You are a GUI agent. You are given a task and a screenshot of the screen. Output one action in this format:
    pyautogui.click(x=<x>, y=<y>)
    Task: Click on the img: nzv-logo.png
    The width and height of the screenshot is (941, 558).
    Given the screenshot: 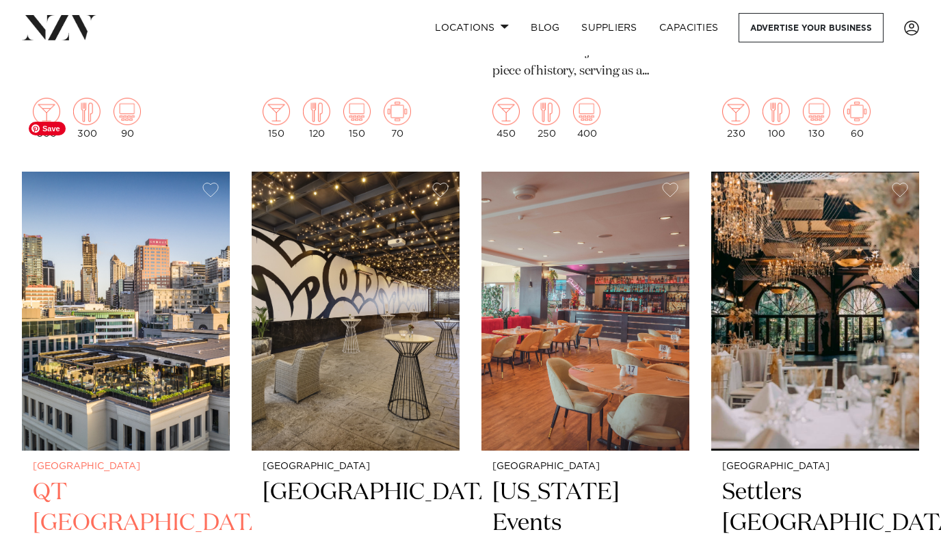 What is the action you would take?
    pyautogui.click(x=59, y=27)
    